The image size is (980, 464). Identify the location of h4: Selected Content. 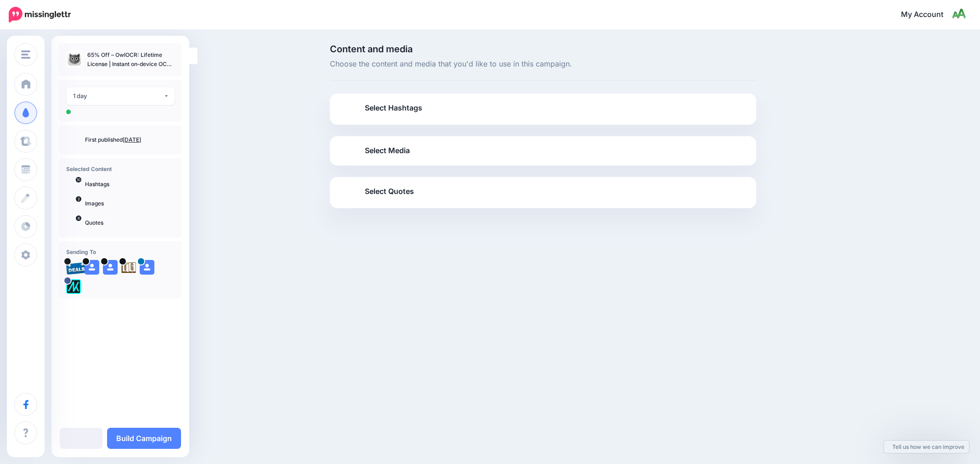
(120, 169).